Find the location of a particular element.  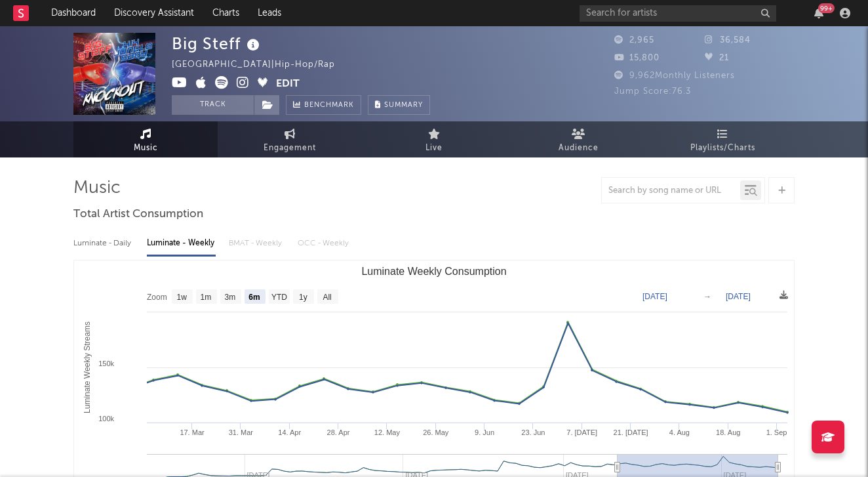

span: Total Artist Consumption is located at coordinates (138, 214).